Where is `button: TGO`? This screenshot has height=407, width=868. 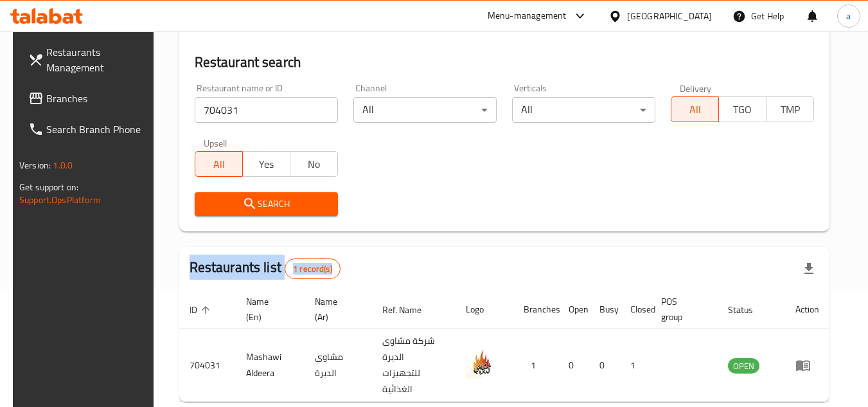 button: TGO is located at coordinates (742, 109).